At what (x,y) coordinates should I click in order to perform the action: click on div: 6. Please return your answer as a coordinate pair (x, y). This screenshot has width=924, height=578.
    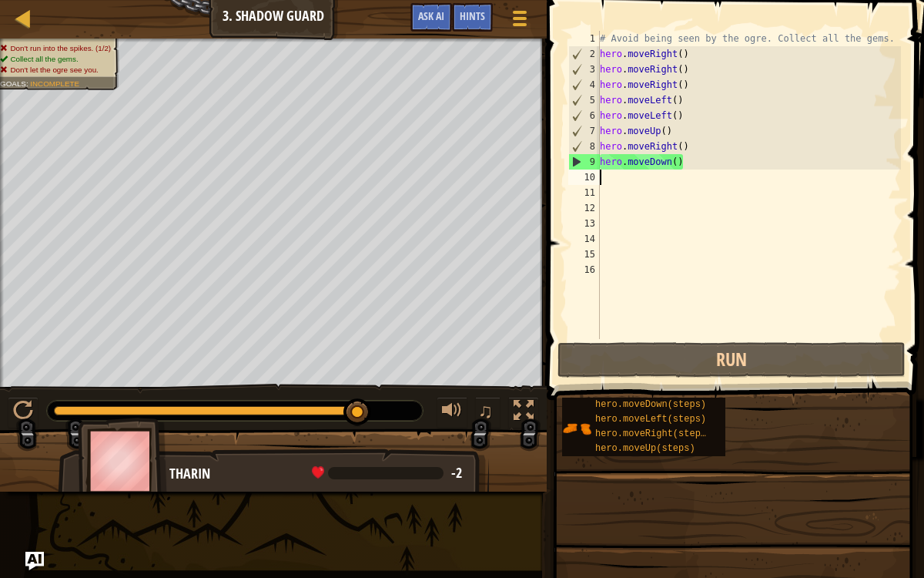
    Looking at the image, I should click on (584, 116).